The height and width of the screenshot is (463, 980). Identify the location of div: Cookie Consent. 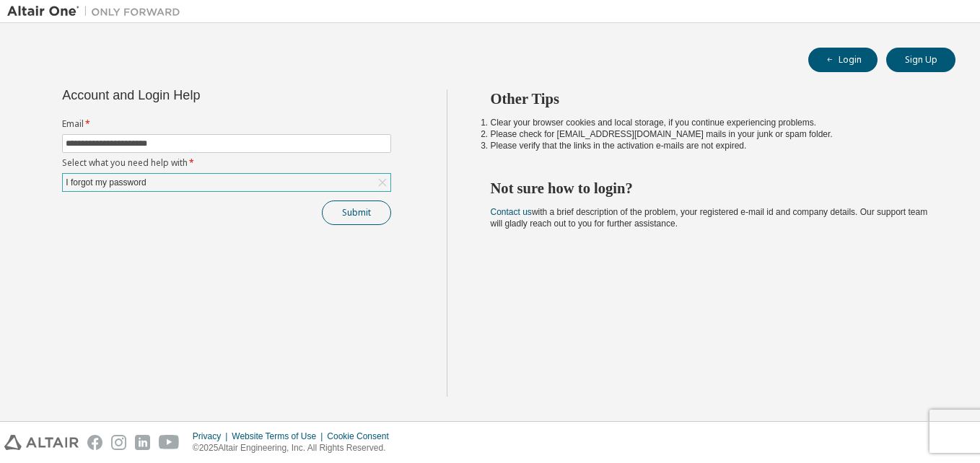
(362, 437).